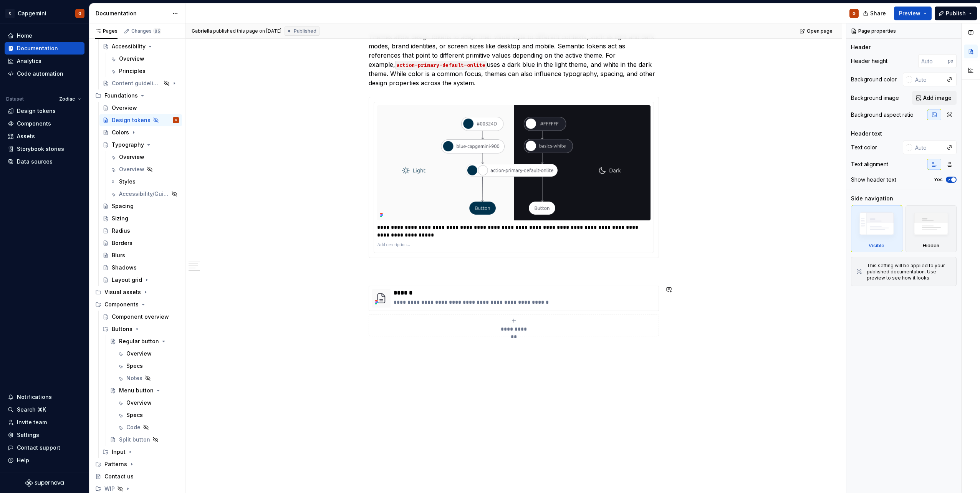 The image size is (980, 493). What do you see at coordinates (129, 46) in the screenshot?
I see `div: Accessibility` at bounding box center [129, 46].